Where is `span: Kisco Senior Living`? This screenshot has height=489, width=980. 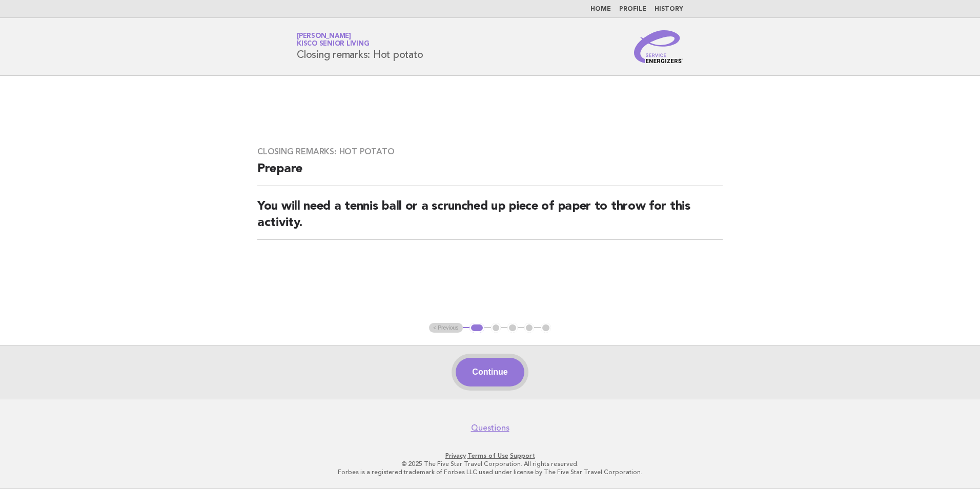 span: Kisco Senior Living is located at coordinates (332, 44).